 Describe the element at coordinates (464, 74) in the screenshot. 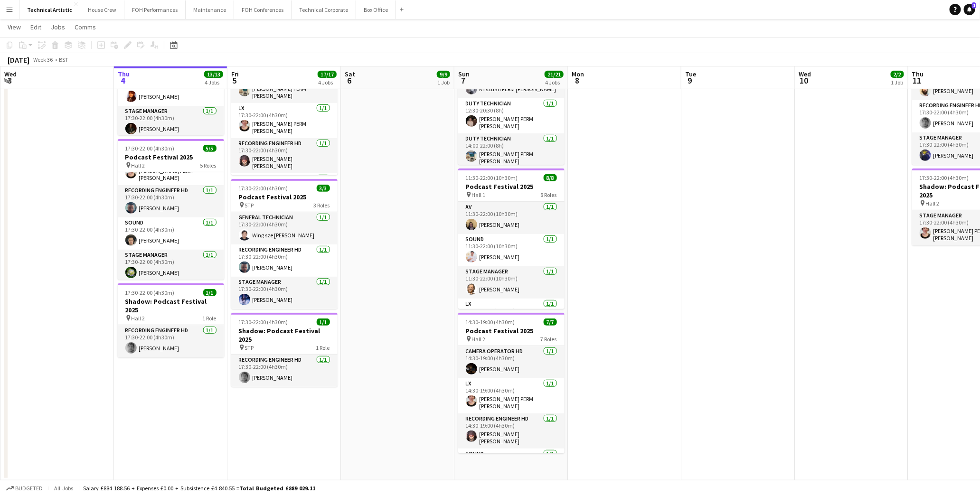

I see `span: Sun` at that location.